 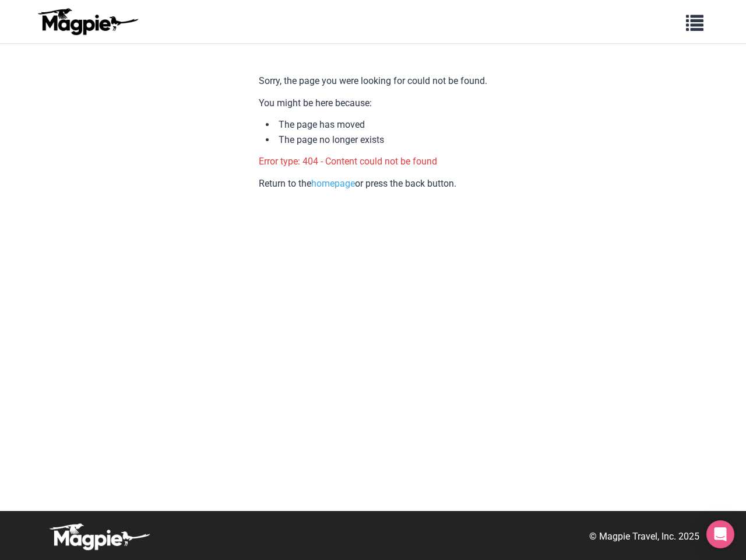 I want to click on p: You might be here because:, so click(x=373, y=103).